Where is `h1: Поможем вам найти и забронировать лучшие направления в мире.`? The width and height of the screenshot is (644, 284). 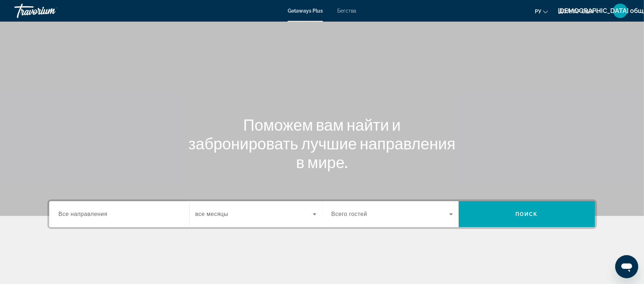 h1: Поможем вам найти и забронировать лучшие направления в мире. is located at coordinates (322, 143).